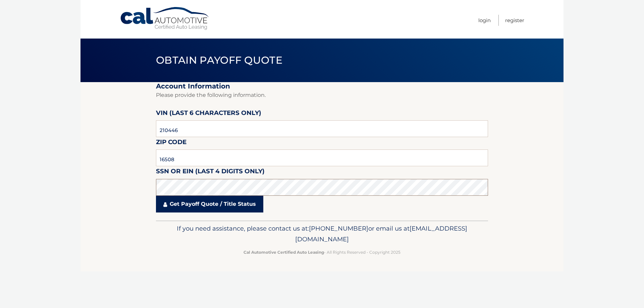  Describe the element at coordinates (165, 19) in the screenshot. I see `a: Cal Automotive` at that location.